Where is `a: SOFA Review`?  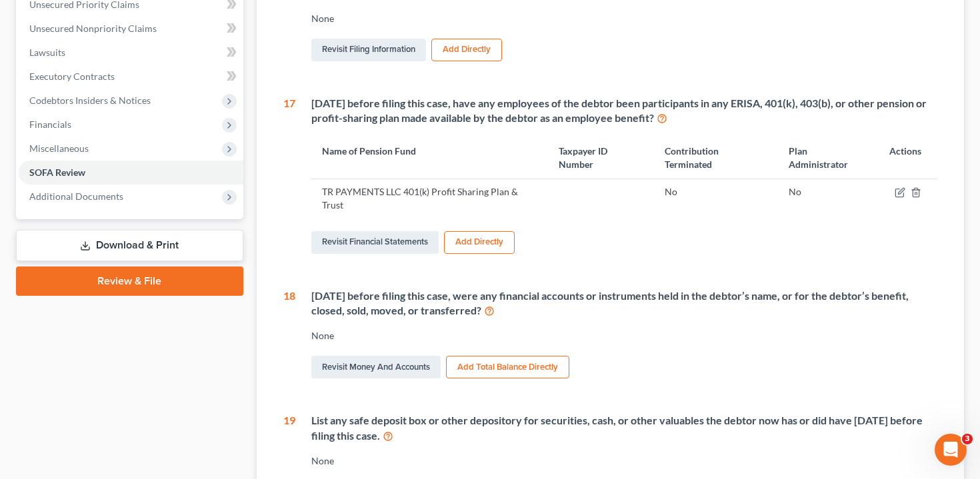 a: SOFA Review is located at coordinates (131, 173).